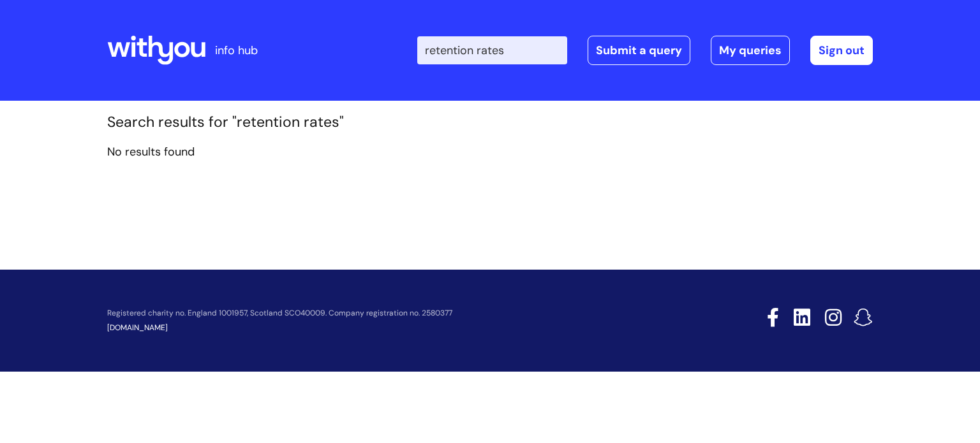  Describe the element at coordinates (392, 313) in the screenshot. I see `p: Registered charity no. England 1001957, Scotland SCO40009. Company registration no. 2580377` at that location.